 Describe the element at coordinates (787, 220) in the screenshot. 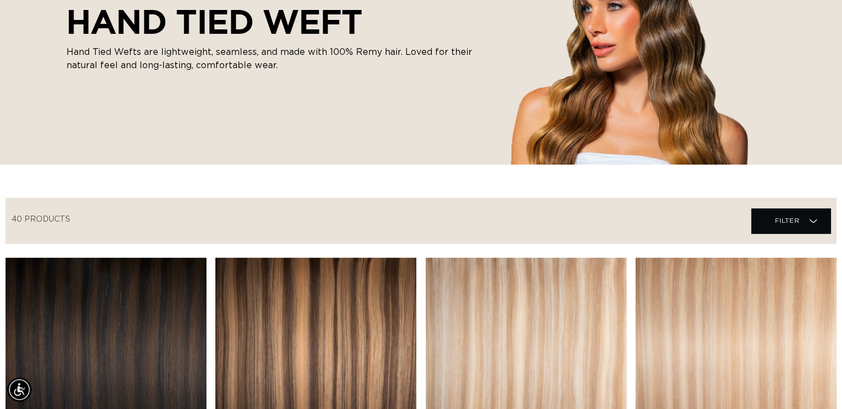

I see `span: Filter` at that location.